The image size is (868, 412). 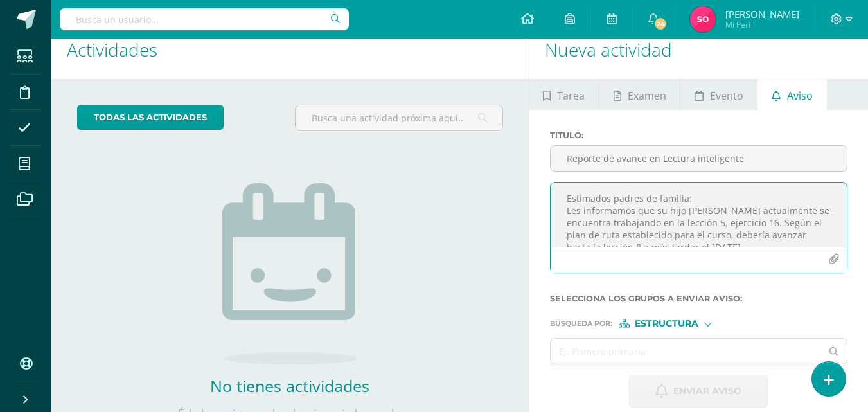 What do you see at coordinates (686, 351) in the screenshot?
I see `input: Ej. Primero primaria` at bounding box center [686, 351].